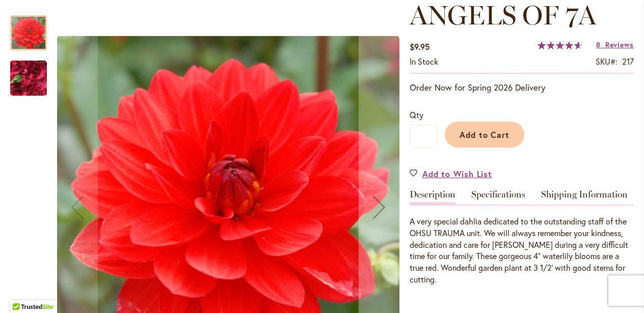 The image size is (644, 313). I want to click on div: 217, so click(628, 62).